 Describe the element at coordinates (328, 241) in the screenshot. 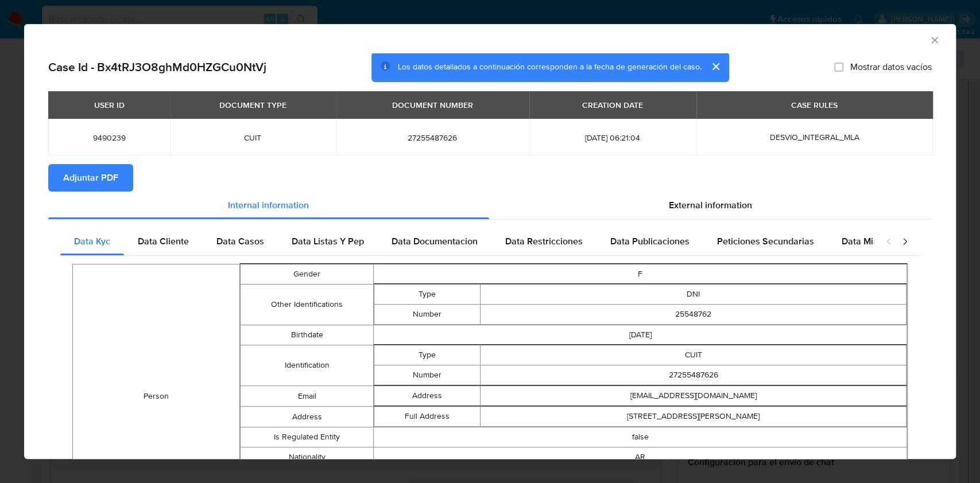

I see `span: Data Listas Y Pep` at that location.